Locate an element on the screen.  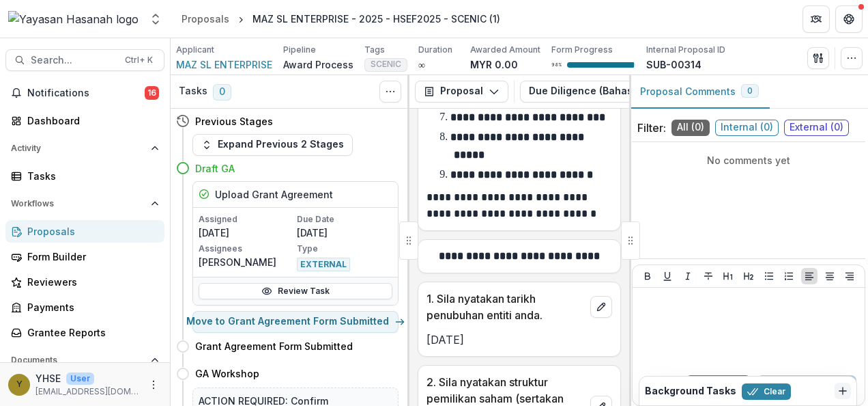
button: Heading 2 is located at coordinates (748, 276).